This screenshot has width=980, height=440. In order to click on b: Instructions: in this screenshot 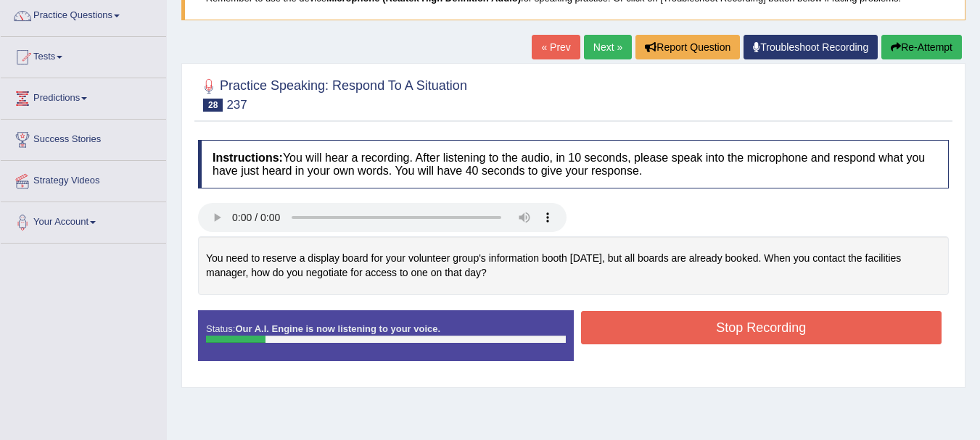, I will do `click(247, 157)`.